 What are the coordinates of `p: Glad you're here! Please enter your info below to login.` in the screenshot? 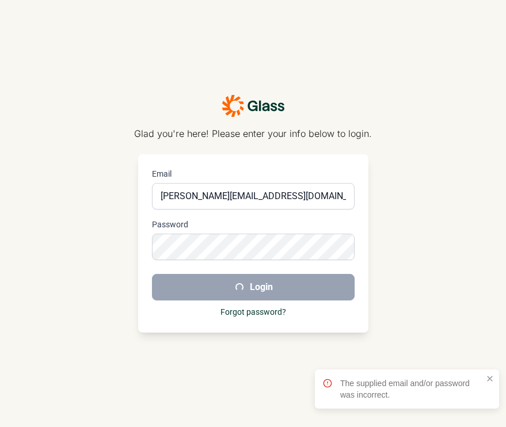 It's located at (253, 134).